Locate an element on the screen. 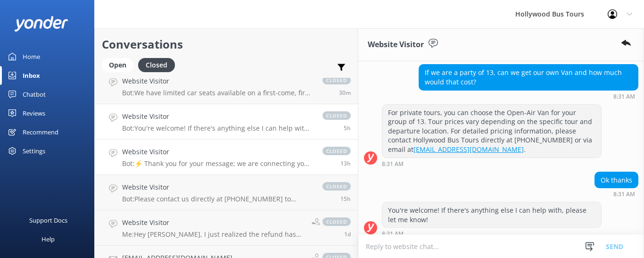  h2: Conversations is located at coordinates (227, 44).